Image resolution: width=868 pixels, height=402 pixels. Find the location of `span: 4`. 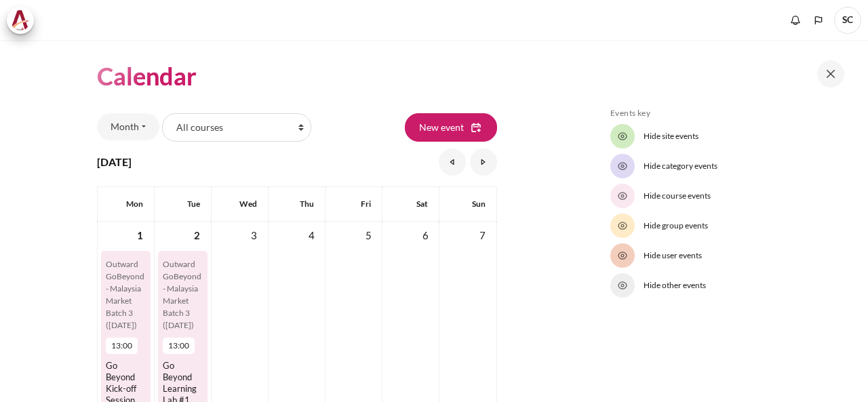

span: 4 is located at coordinates (311, 235).